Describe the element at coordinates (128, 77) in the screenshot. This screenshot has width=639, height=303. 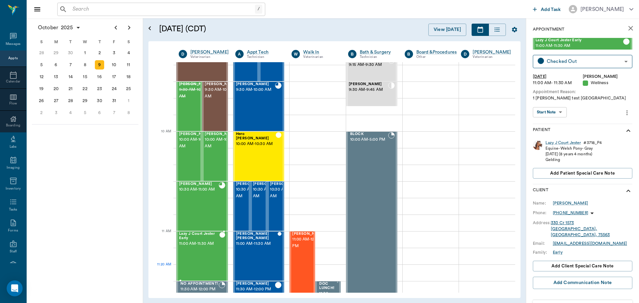
I see `div: Saturday, October 18, 2025` at that location.